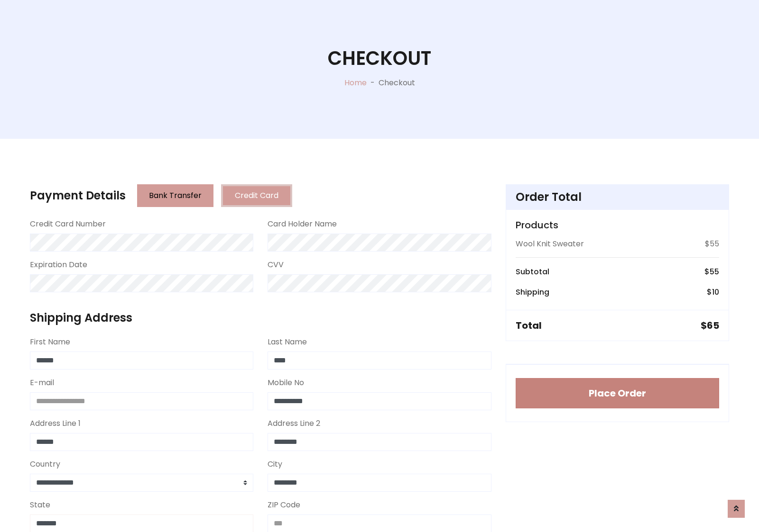 This screenshot has width=759, height=532. I want to click on span: 65, so click(713, 325).